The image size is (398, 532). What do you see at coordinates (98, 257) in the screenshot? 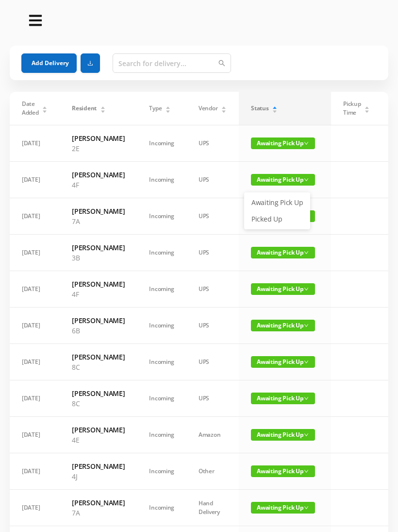
I see `p: 3B` at bounding box center [98, 257].